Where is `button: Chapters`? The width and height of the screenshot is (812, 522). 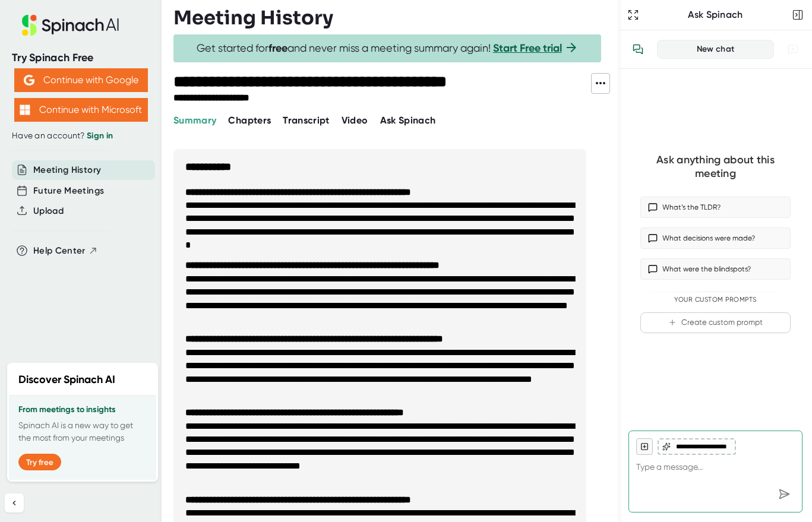
button: Chapters is located at coordinates (249, 121).